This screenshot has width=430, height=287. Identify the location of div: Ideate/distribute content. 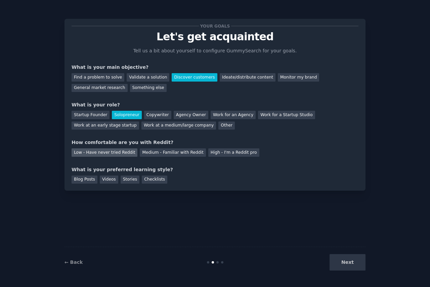
(247, 77).